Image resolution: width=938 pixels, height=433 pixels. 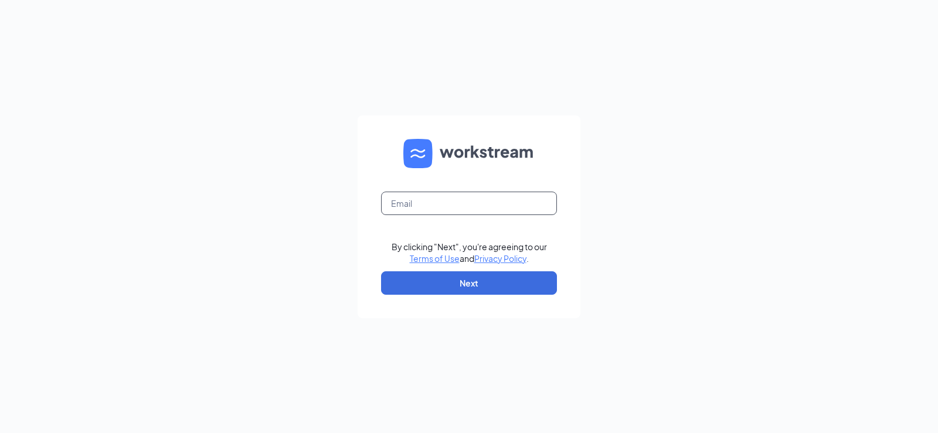 What do you see at coordinates (500, 258) in the screenshot?
I see `a: Privacy Policy` at bounding box center [500, 258].